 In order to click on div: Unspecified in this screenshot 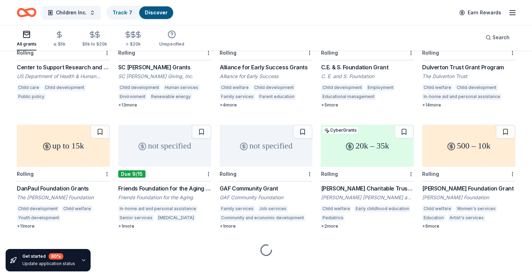, I will do `click(172, 44)`.